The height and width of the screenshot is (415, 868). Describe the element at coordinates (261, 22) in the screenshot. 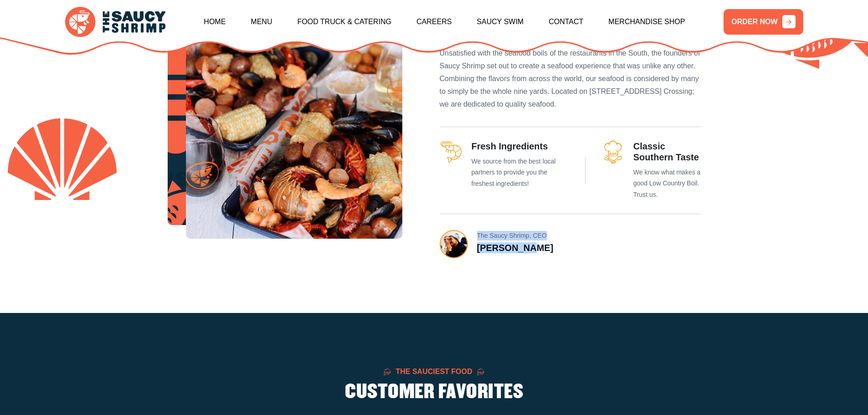

I see `a: Menu` at that location.